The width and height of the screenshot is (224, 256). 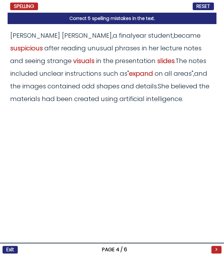 I want to click on span: using, so click(x=109, y=99).